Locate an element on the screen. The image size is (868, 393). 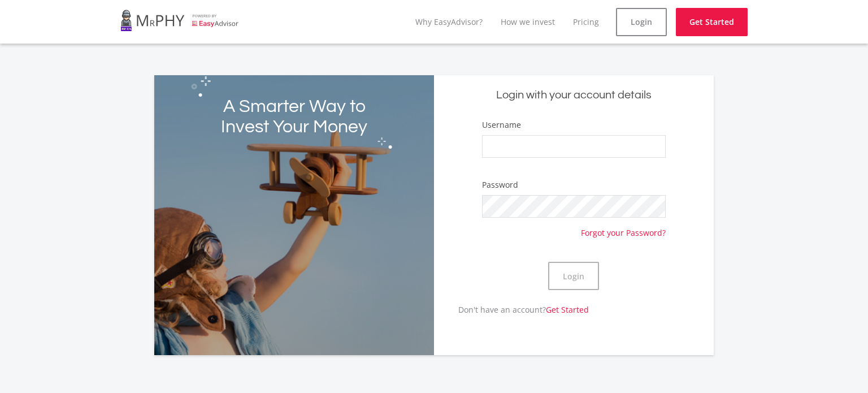
h5: Login with your account details is located at coordinates (574, 95).